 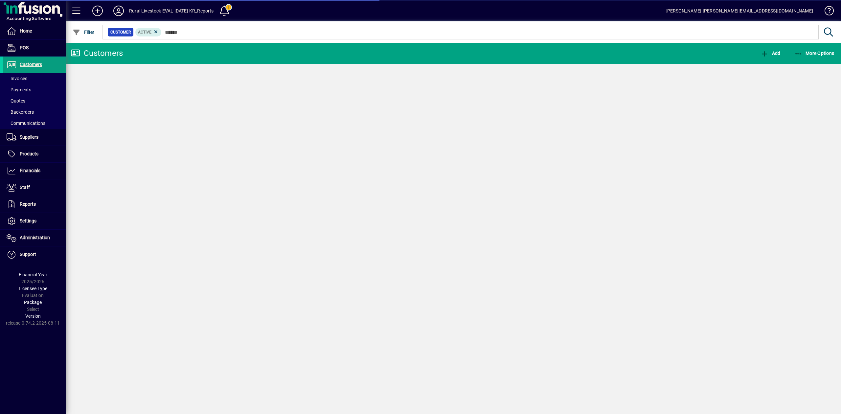 What do you see at coordinates (29, 137) in the screenshot?
I see `span: Suppliers` at bounding box center [29, 137].